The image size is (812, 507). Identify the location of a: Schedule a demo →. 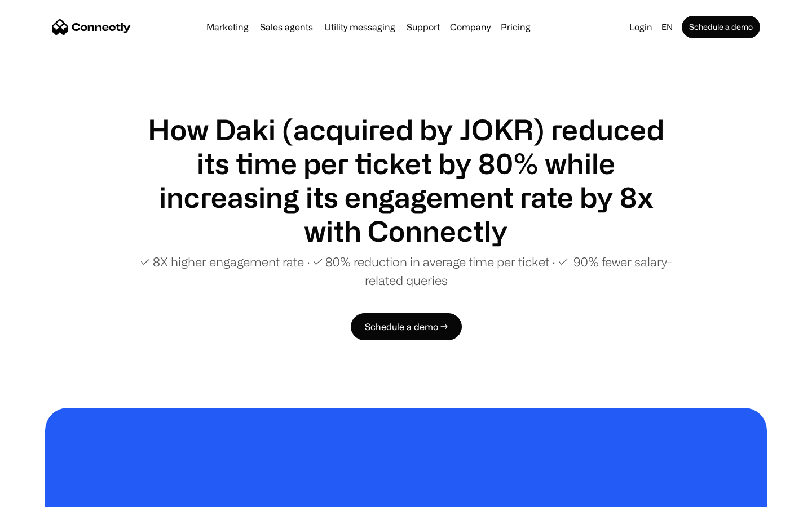
(406, 327).